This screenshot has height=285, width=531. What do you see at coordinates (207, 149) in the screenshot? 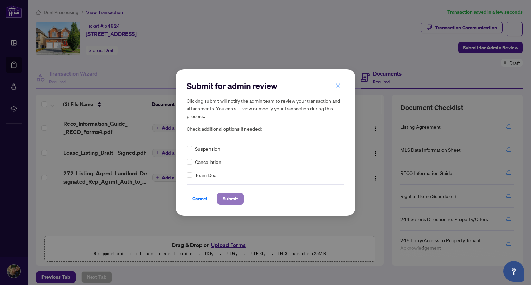
I see `span: Suspension` at bounding box center [207, 149].